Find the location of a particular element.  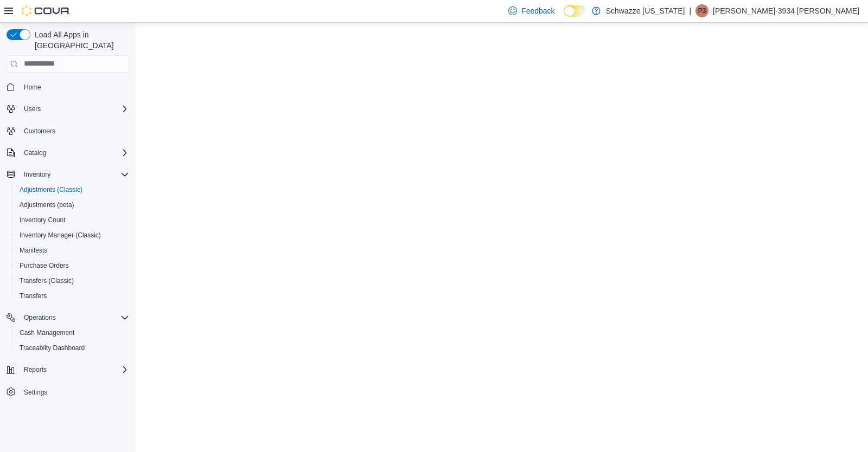

span: Dark Mode is located at coordinates (564, 17).